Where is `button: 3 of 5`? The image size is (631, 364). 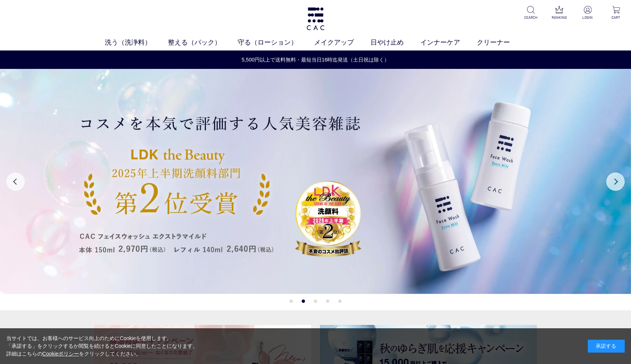 button: 3 of 5 is located at coordinates (316, 301).